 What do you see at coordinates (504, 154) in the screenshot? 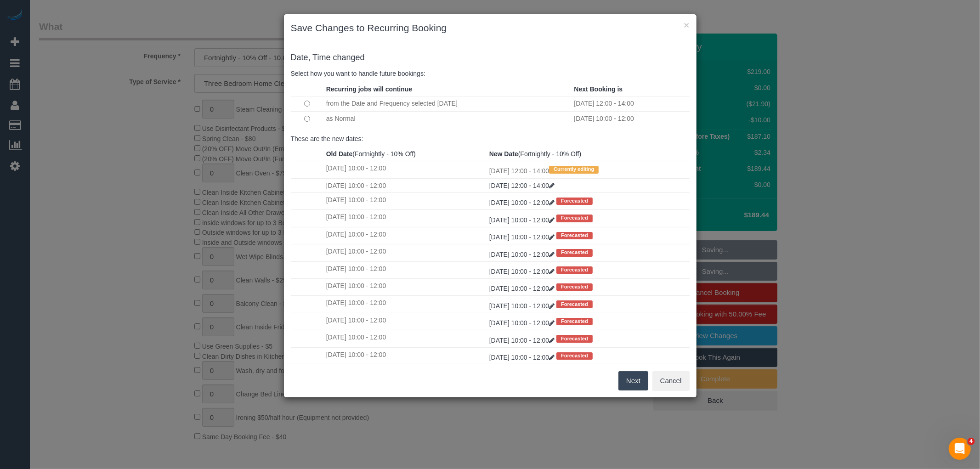
I see `strong: New Date` at bounding box center [504, 154].